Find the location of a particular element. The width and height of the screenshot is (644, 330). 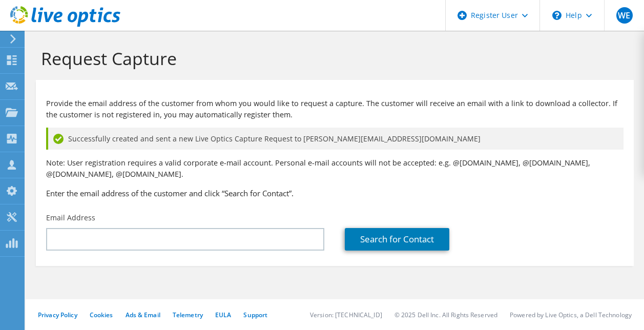

span: WE is located at coordinates (624, 16).